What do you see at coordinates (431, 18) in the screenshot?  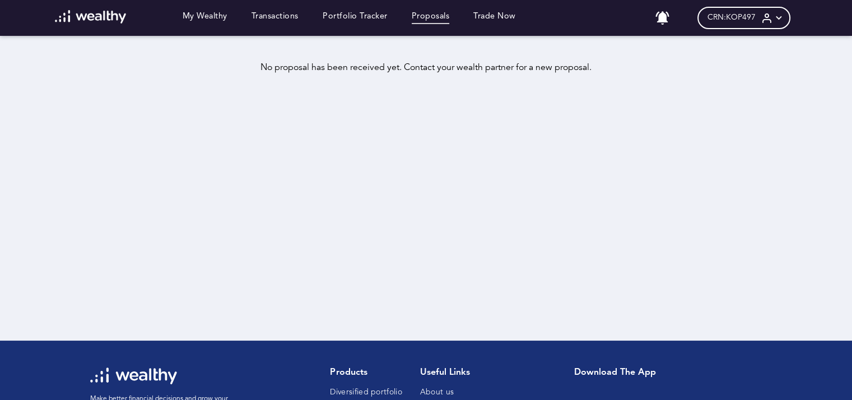 I see `a: Proposals` at bounding box center [431, 18].